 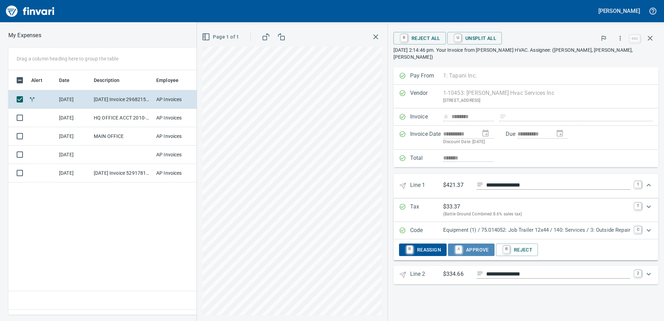 What do you see at coordinates (638, 184) in the screenshot?
I see `a: 1` at bounding box center [638, 184].